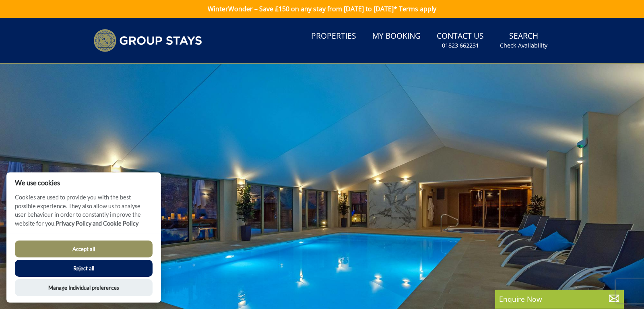 The image size is (644, 309). I want to click on h2: We use cookies, so click(84, 183).